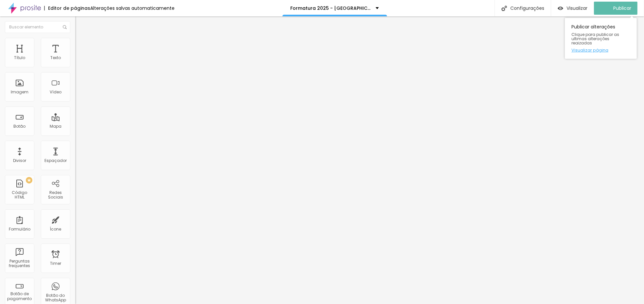  Describe the element at coordinates (572, 8) in the screenshot. I see `button: Visualizar` at that location.